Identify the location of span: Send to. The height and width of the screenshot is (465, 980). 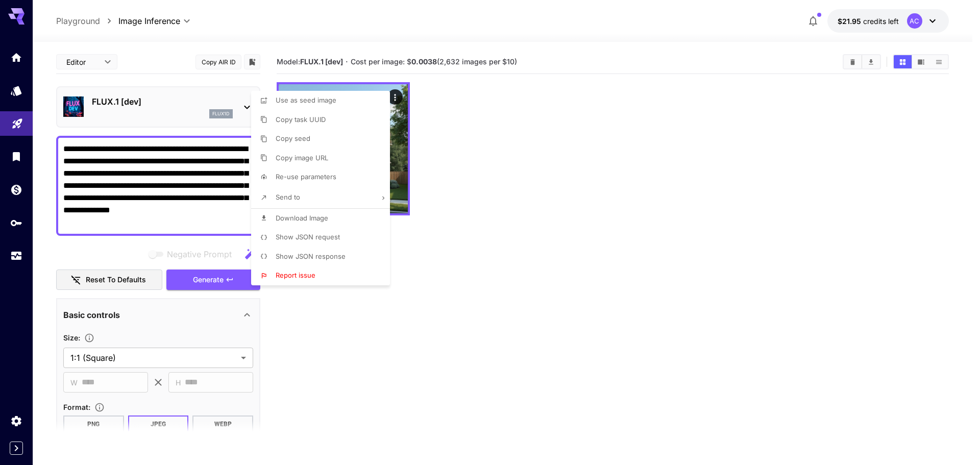
(288, 197).